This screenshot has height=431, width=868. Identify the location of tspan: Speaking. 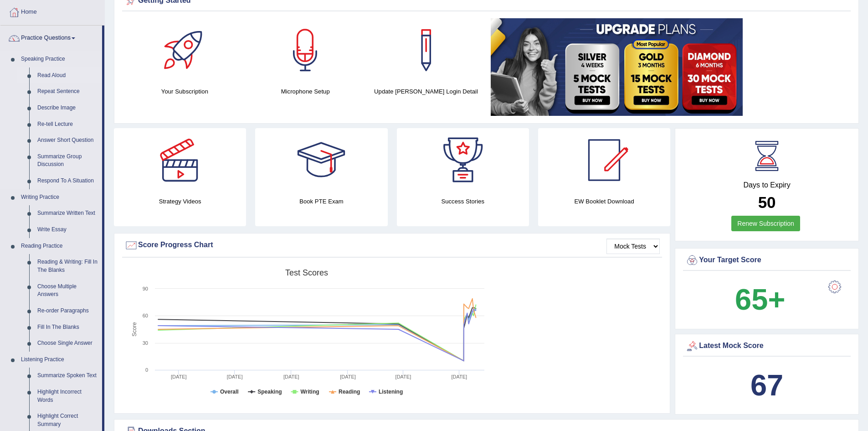
(269, 391).